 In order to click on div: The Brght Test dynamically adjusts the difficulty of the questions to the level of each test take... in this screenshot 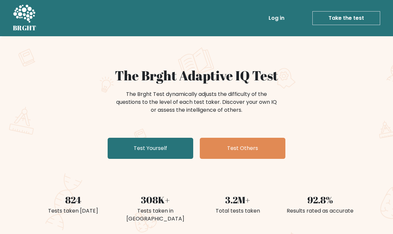, I will do `click(197, 102)`.